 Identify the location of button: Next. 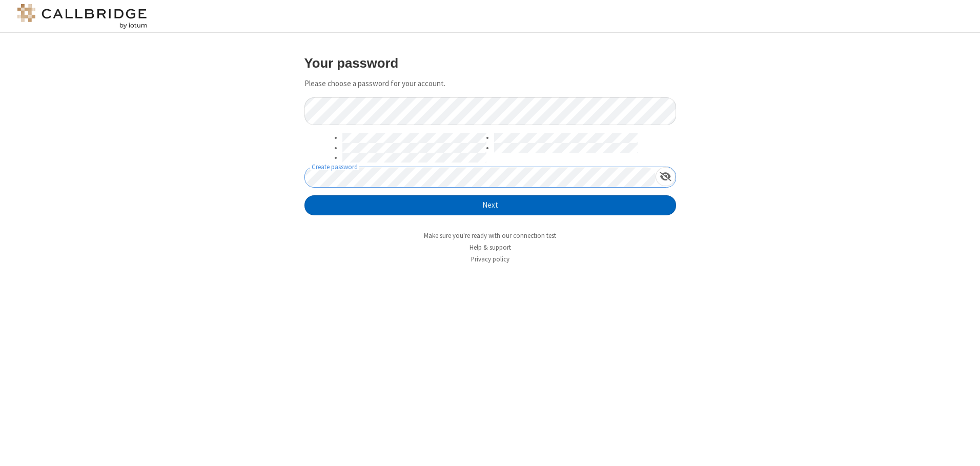
(490, 206).